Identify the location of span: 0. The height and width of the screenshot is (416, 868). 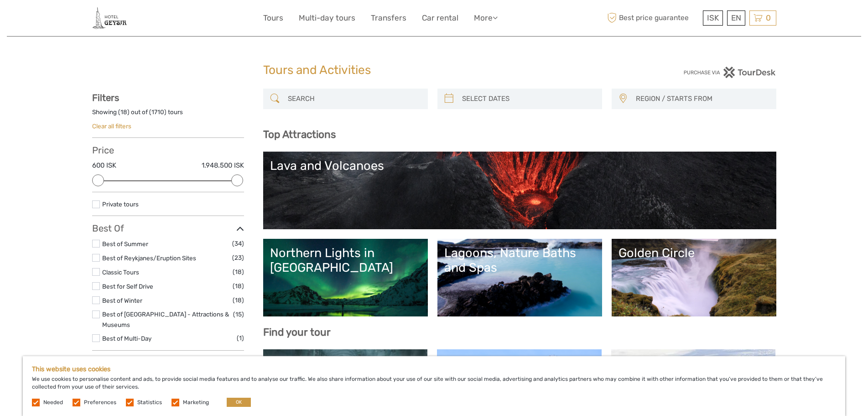
(768, 18).